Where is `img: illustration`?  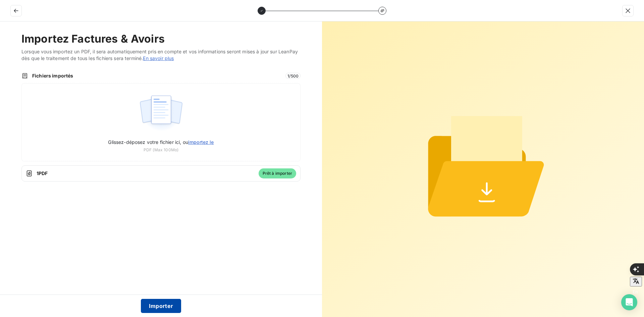 img: illustration is located at coordinates (161, 113).